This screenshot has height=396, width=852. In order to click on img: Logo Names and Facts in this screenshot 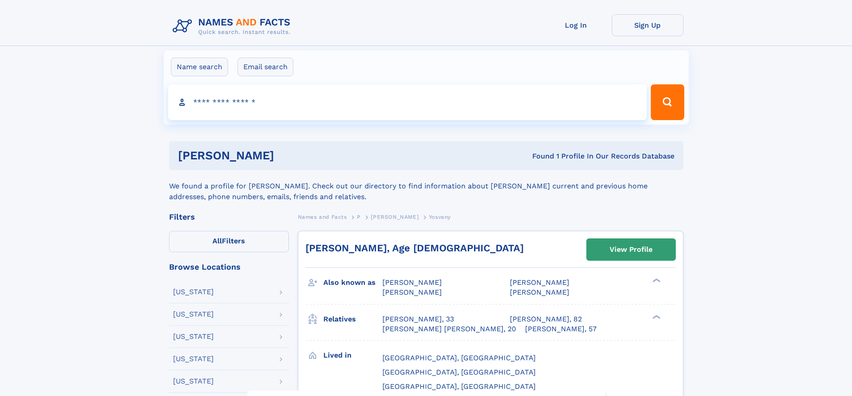, I will do `click(233, 26)`.